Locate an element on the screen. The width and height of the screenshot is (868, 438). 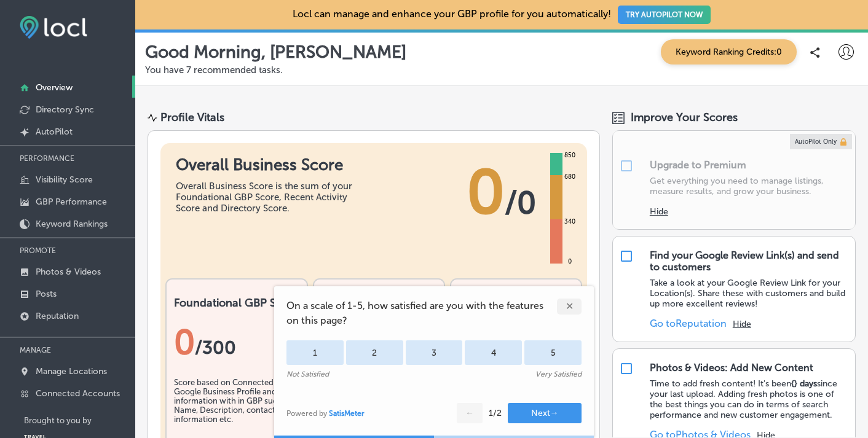
p: Visibility Score is located at coordinates (64, 179).